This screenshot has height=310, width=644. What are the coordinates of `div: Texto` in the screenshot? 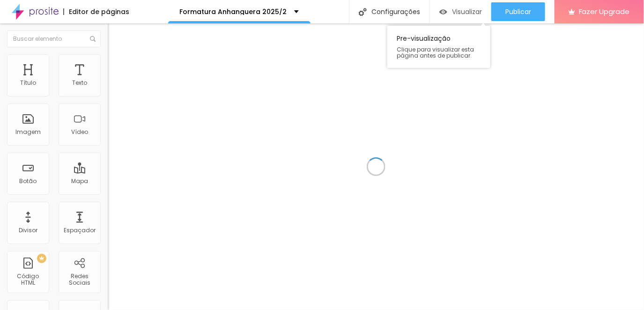 It's located at (80, 83).